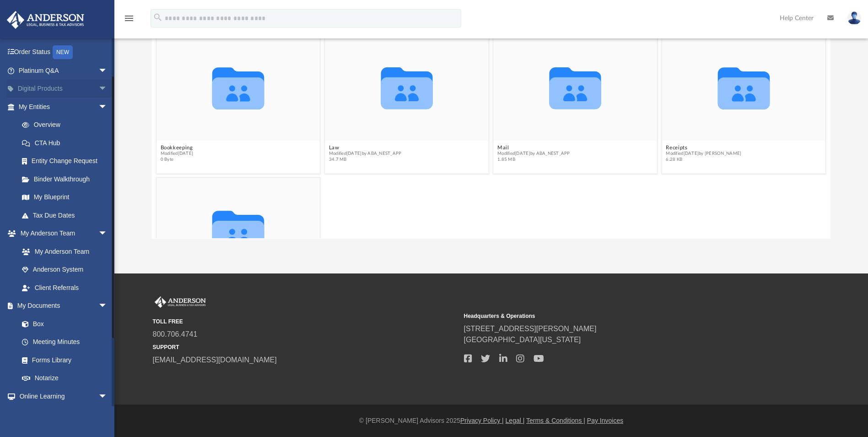 The image size is (868, 437). What do you see at coordinates (62, 324) in the screenshot?
I see `a: Box` at bounding box center [62, 324].